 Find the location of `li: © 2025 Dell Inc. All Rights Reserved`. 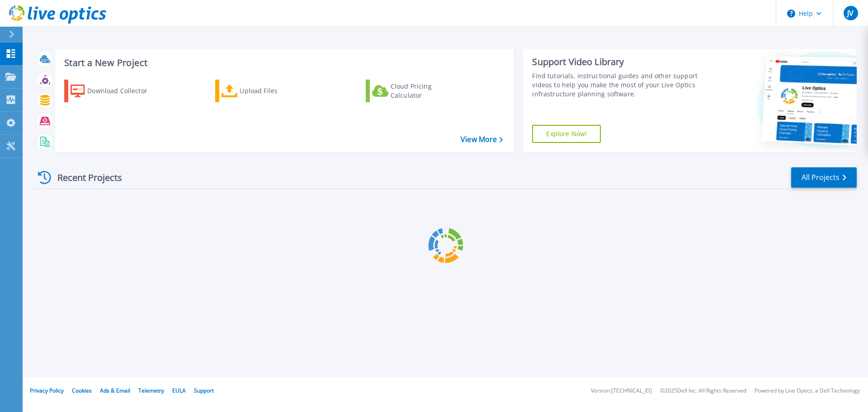

li: © 2025 Dell Inc. All Rights Reserved is located at coordinates (703, 391).